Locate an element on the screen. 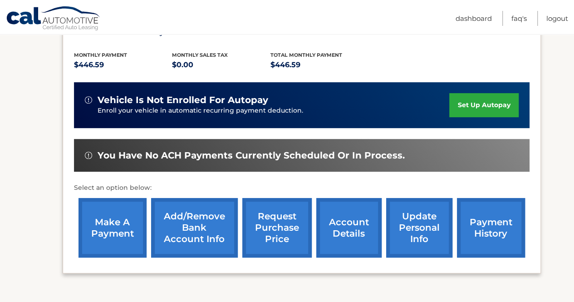 This screenshot has height=302, width=574. span: You have no ACH payments currently scheduled or in process. is located at coordinates (251, 155).